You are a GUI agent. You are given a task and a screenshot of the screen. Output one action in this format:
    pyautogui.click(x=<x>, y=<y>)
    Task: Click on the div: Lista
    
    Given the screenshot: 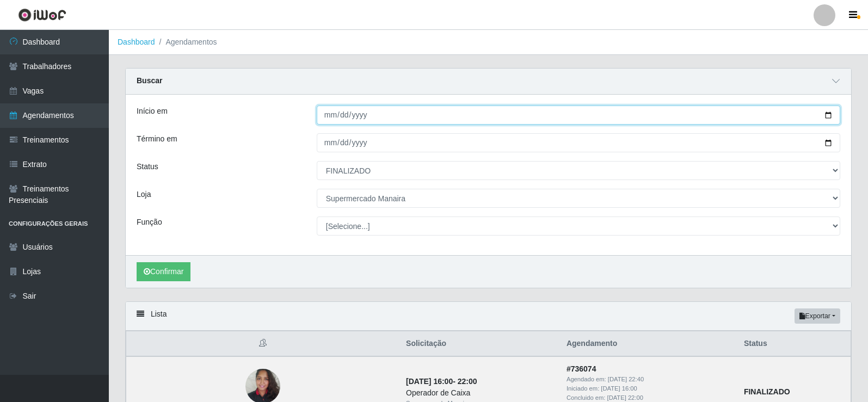 What is the action you would take?
    pyautogui.click(x=488, y=316)
    